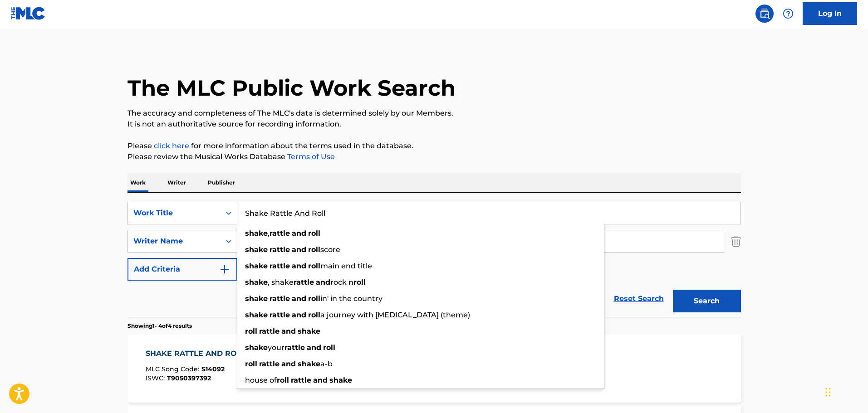 Image resolution: width=868 pixels, height=413 pixels. Describe the element at coordinates (830, 14) in the screenshot. I see `a: Log In` at that location.